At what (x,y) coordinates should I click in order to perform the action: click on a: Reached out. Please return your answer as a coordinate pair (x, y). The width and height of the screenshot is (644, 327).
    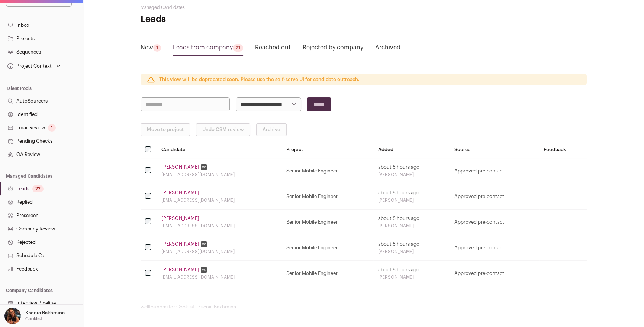
    Looking at the image, I should click on (273, 49).